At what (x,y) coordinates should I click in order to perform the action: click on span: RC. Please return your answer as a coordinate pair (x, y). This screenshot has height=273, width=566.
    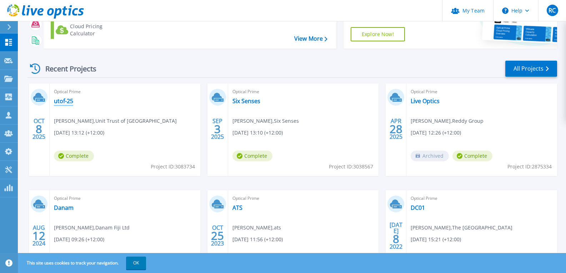
    Looking at the image, I should click on (552, 10).